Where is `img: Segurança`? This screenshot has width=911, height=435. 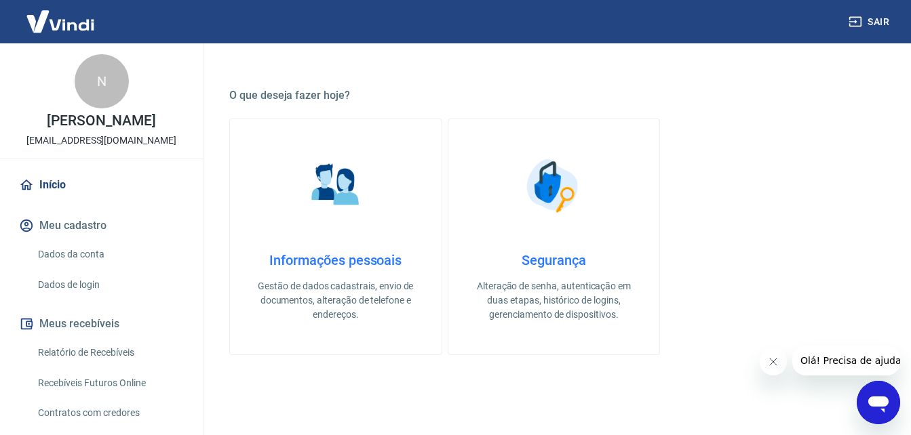
img: Segurança is located at coordinates (553, 186).